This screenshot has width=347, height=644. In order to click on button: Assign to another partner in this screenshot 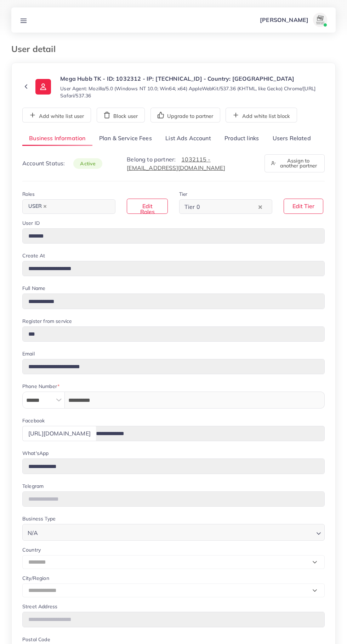, I will do `click(295, 163)`.